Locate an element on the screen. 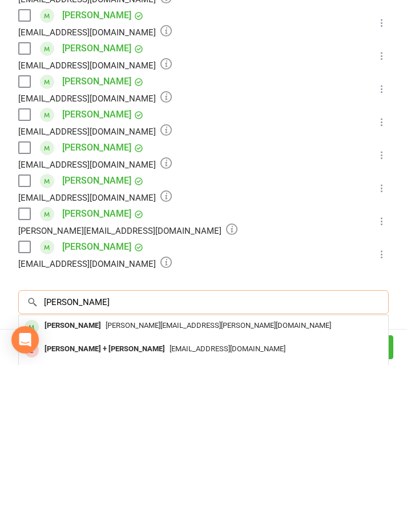 The image size is (407, 532). div: places available is located at coordinates (142, 45).